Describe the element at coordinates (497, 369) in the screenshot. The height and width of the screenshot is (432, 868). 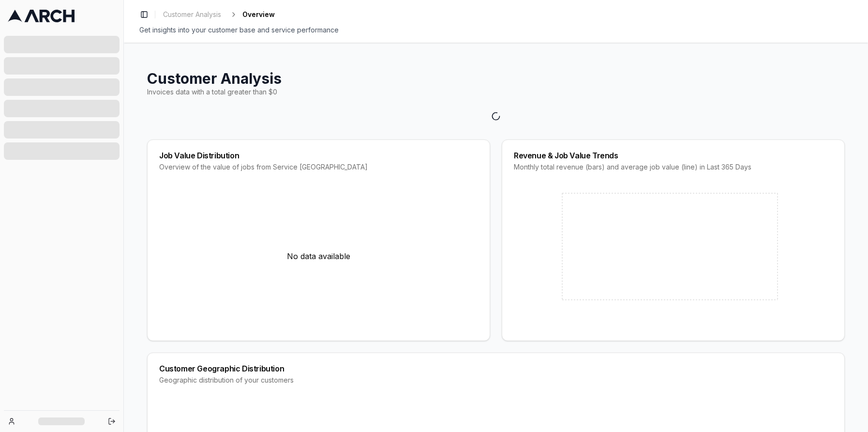
I see `div: Customer Geographic Distribution` at that location.